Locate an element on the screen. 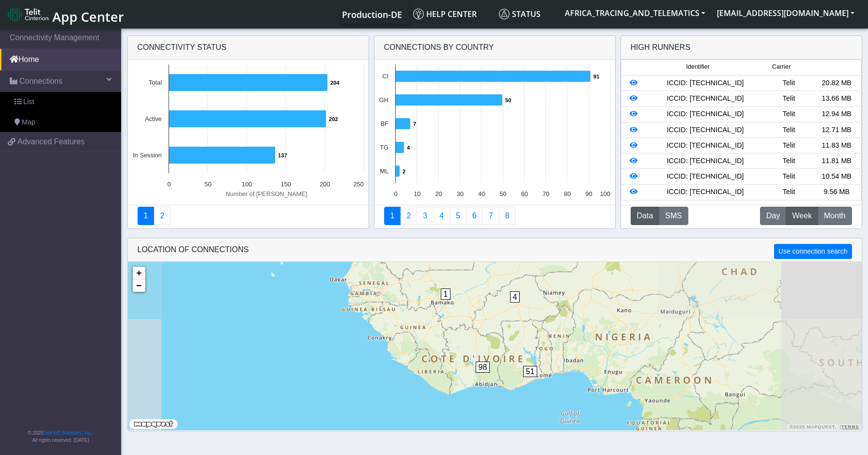 The width and height of the screenshot is (868, 455). img: logo-telit-cinterion-gw-new.png is located at coordinates (28, 15).